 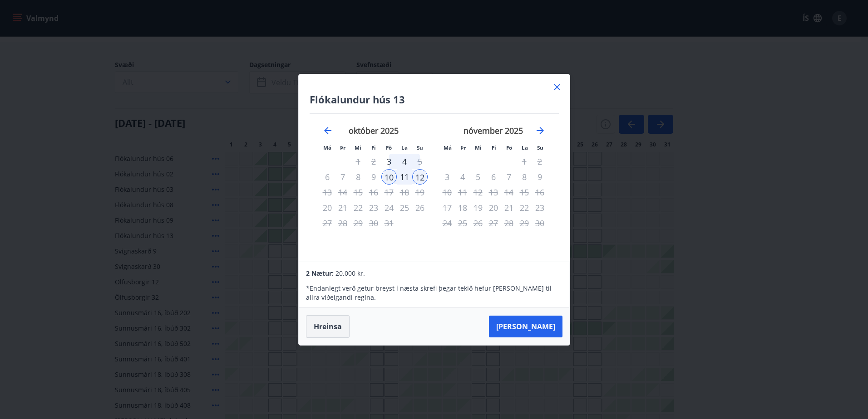 I want to click on td: Not available. þriðjudagur, 18. nóvember 2025, so click(x=462, y=207).